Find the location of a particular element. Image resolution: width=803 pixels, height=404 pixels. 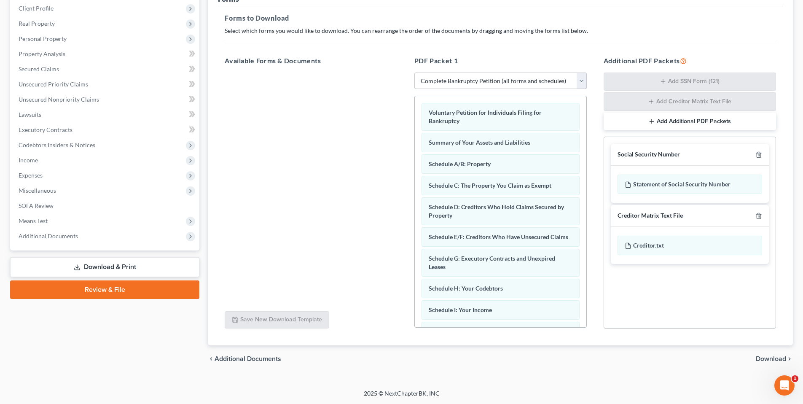

h5: PDF Packet 1 is located at coordinates (500, 61).